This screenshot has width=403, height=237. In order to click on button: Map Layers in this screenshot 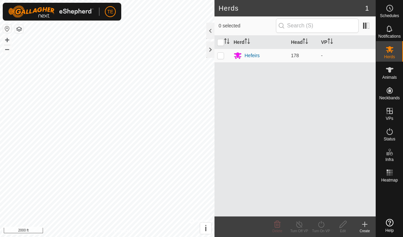, I will do `click(19, 29)`.